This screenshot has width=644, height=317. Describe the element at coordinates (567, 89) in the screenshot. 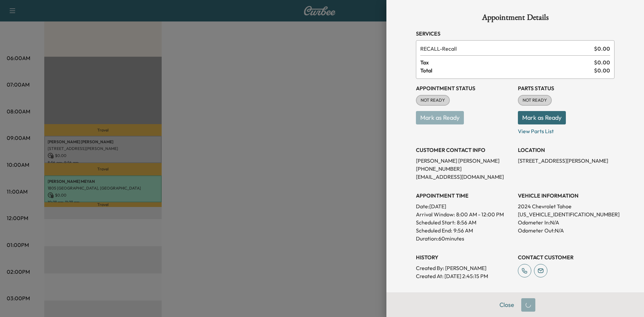

I see `h3: Parts Status` at that location.